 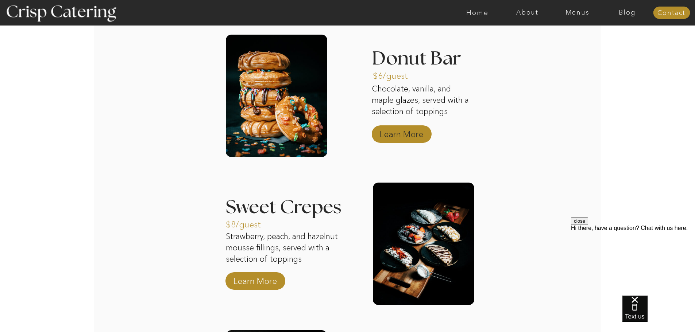 What do you see at coordinates (477, 13) in the screenshot?
I see `a: Home` at bounding box center [477, 13].